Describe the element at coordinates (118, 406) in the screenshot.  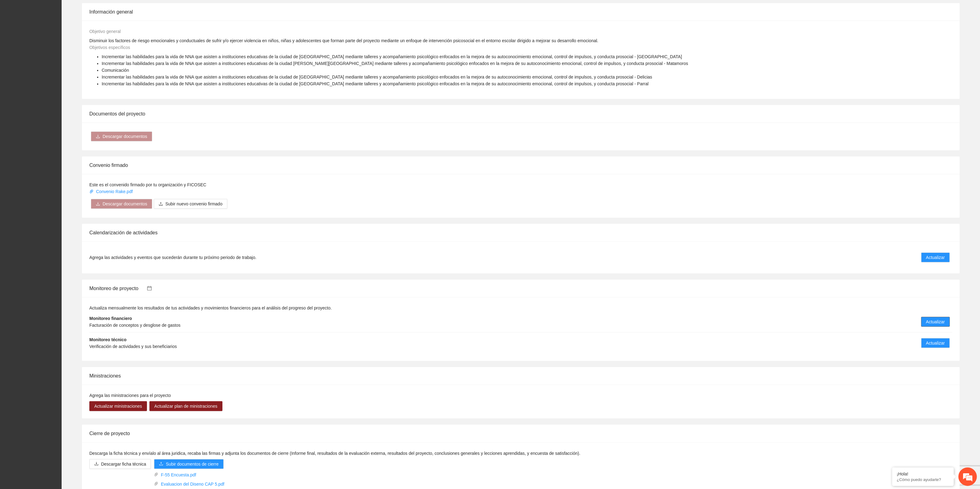
I see `span: Actualizar ministraciones` at that location.